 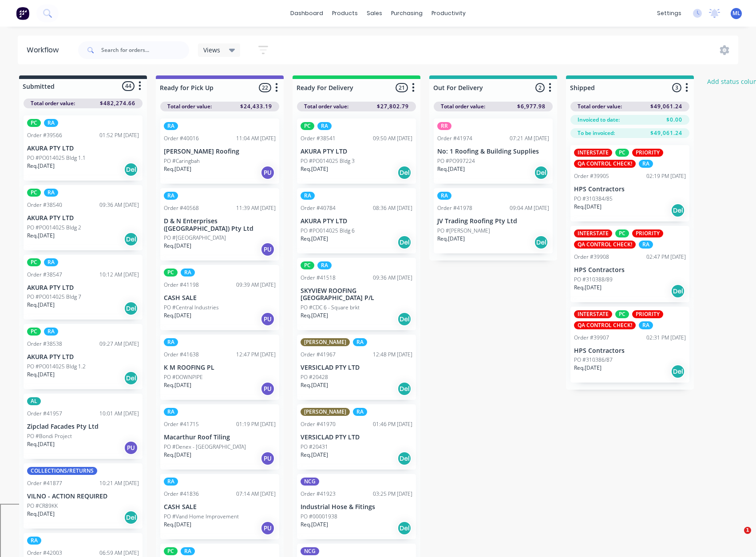 What do you see at coordinates (181, 161) in the screenshot?
I see `p: PO #Caringbah` at bounding box center [181, 161].